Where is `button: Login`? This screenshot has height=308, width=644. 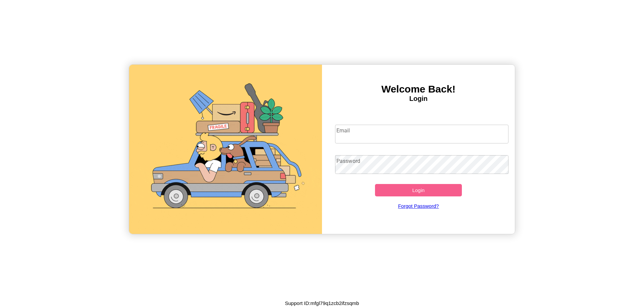 button: Login is located at coordinates (418, 190).